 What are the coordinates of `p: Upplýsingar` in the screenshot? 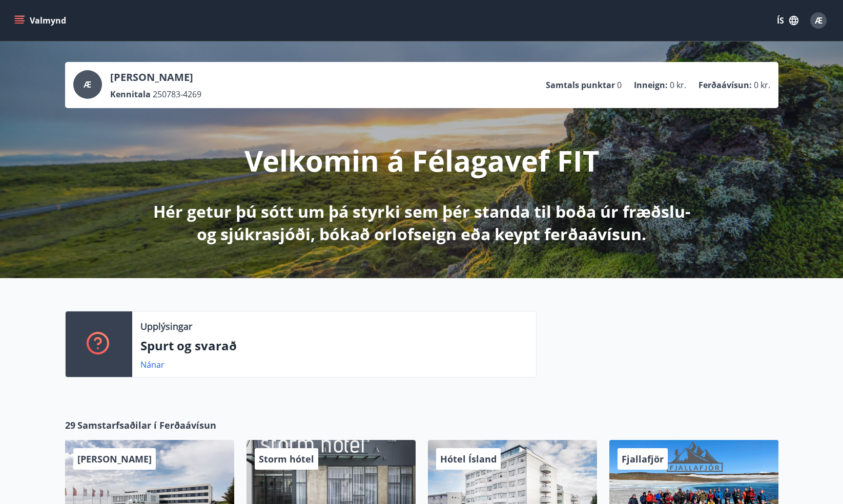 It's located at (166, 326).